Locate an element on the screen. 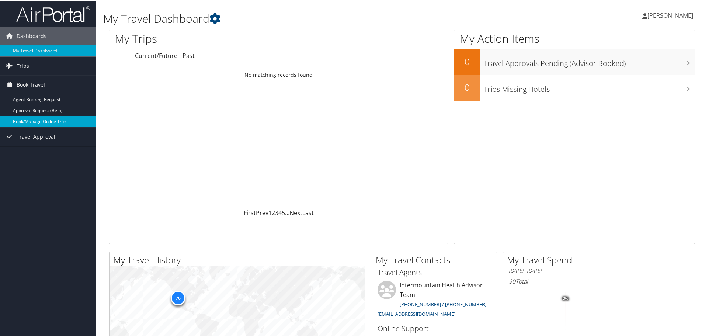 The image size is (705, 336). h1: My Trips is located at coordinates (208, 38).